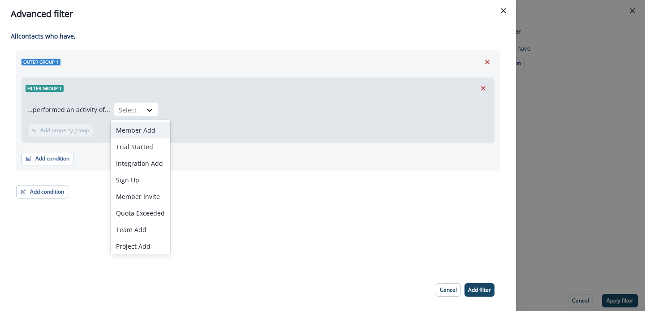  I want to click on p: Add property group, so click(65, 130).